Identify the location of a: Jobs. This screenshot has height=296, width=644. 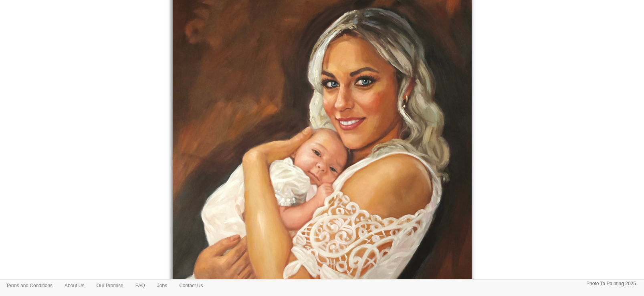
(162, 286).